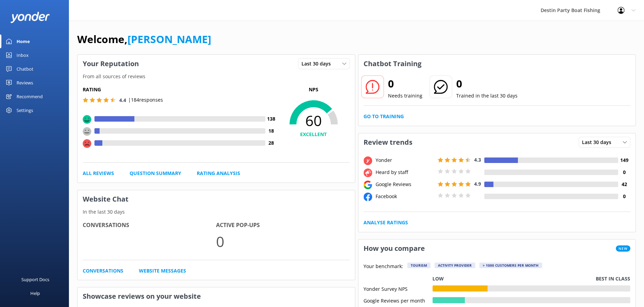 The width and height of the screenshot is (644, 307). What do you see at coordinates (438, 279) in the screenshot?
I see `p: Low` at bounding box center [438, 279].